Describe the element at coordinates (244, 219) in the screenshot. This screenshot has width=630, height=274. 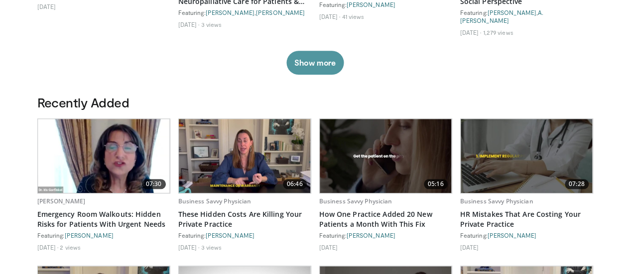
I see `a: These Hidden Costs Are Killing Your Private Practice` at that location.